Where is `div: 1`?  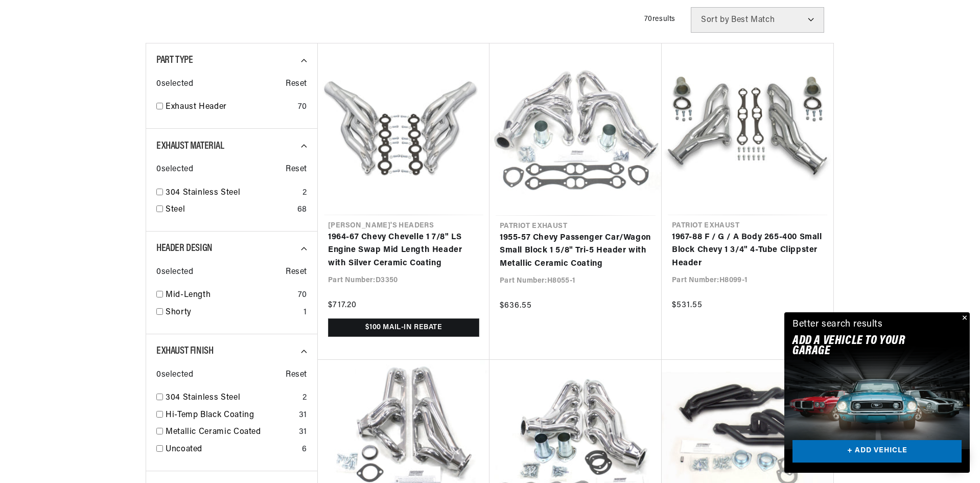 div: 1 is located at coordinates (305, 312).